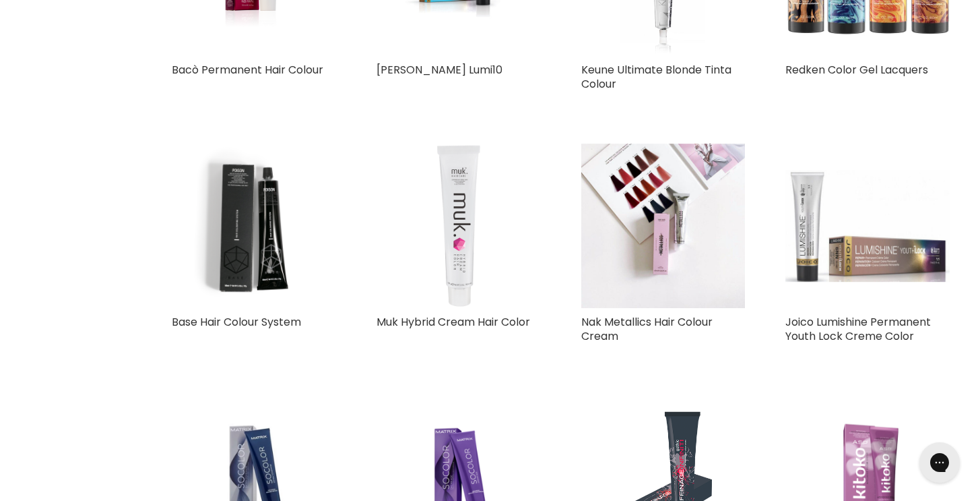 Image resolution: width=980 pixels, height=501 pixels. I want to click on button: Gorgias live chat, so click(27, 25).